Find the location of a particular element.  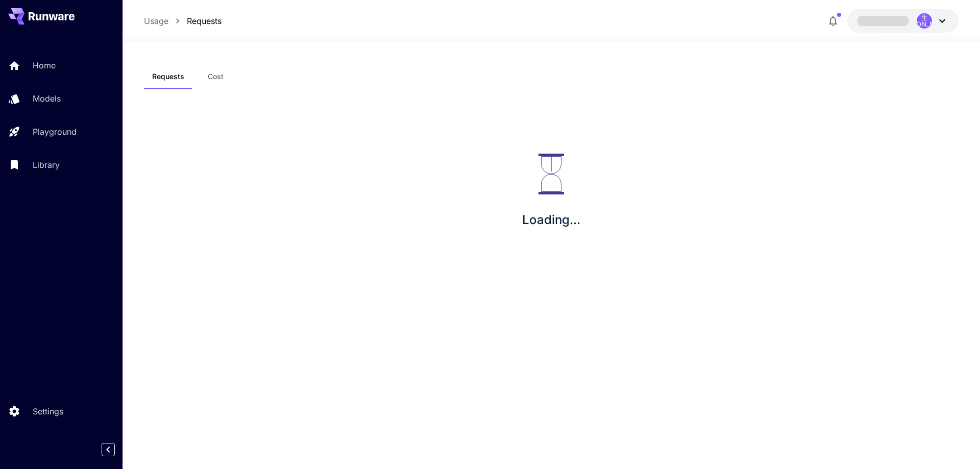

p: Models is located at coordinates (47, 99).